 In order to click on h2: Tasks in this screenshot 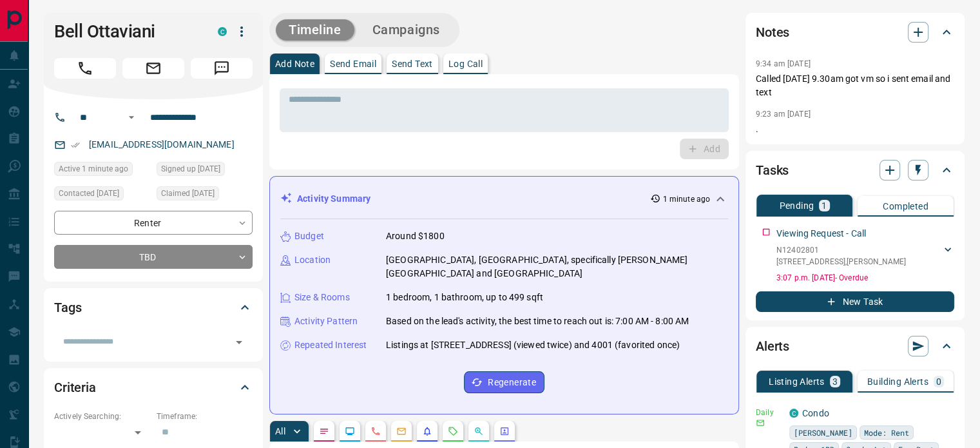, I will do `click(772, 170)`.